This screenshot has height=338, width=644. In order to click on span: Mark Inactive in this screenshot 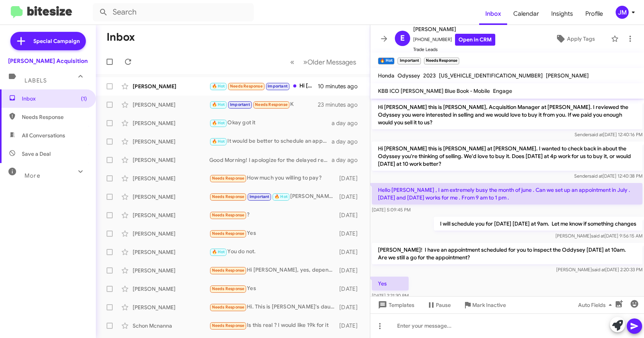, I will do `click(489, 305)`.